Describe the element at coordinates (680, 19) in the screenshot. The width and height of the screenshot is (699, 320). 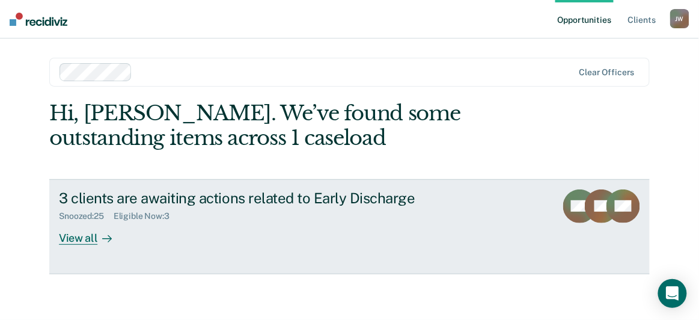
I see `div: J W` at that location.